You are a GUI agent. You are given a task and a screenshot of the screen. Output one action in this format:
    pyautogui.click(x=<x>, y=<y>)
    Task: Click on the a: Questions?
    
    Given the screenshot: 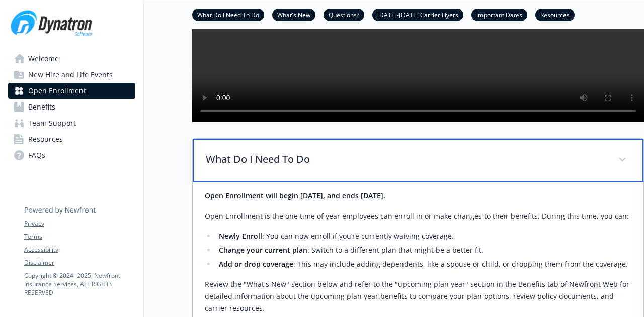 What is the action you would take?
    pyautogui.click(x=343, y=14)
    